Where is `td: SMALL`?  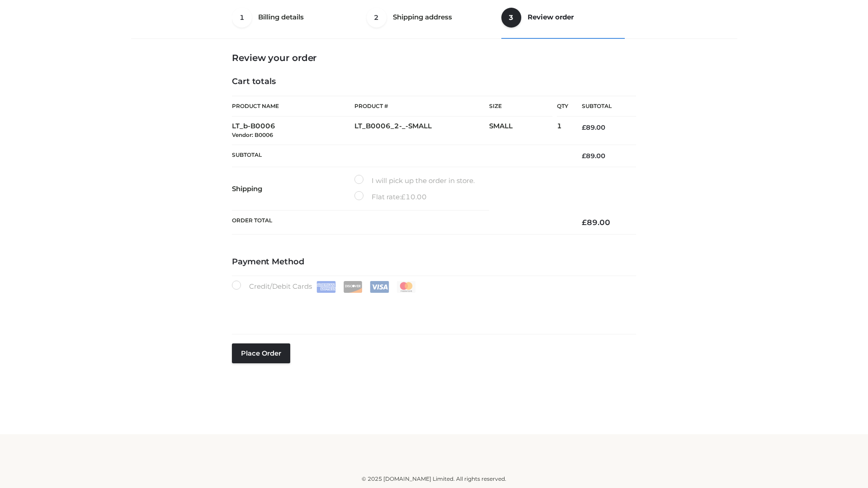 td: SMALL is located at coordinates (523, 130).